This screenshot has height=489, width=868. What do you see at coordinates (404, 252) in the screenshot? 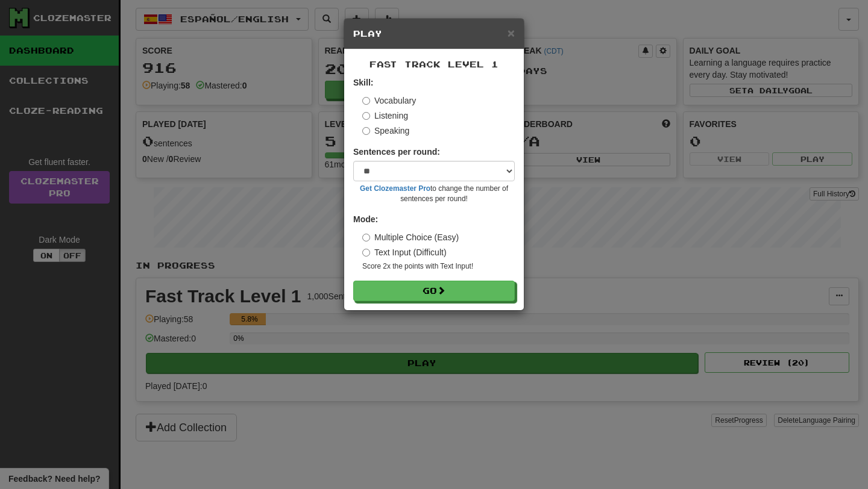
I see `label: Text Input (Difficult)` at bounding box center [404, 252].